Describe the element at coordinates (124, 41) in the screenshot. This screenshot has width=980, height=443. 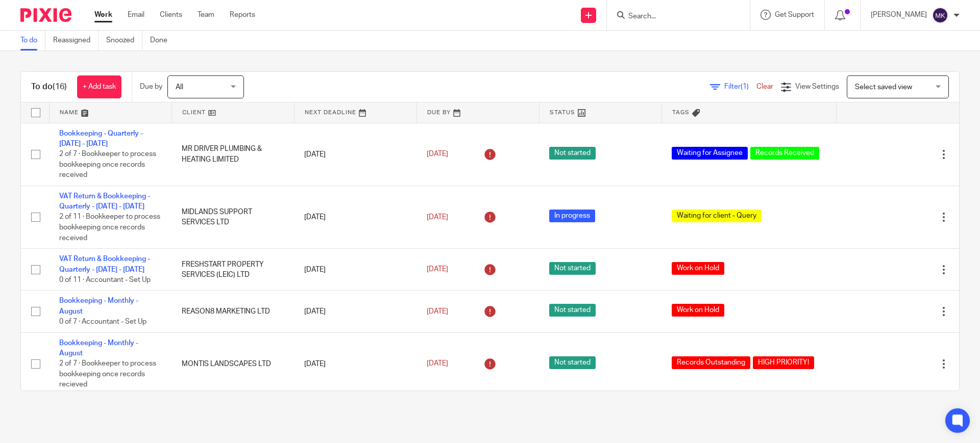
I see `a: Snoozed` at that location.